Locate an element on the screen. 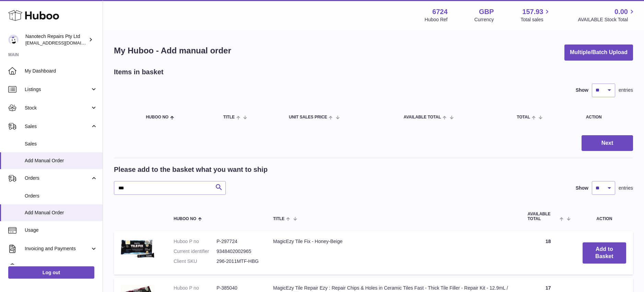 The width and height of the screenshot is (644, 292). a: 157.93 Total sales is located at coordinates (536, 15).